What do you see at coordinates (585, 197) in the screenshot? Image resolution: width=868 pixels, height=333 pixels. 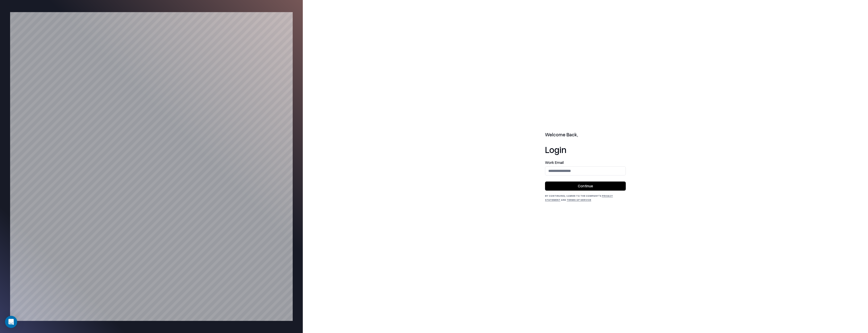 I see `div: By continuing, I agree to the Company's and` at bounding box center [585, 197].